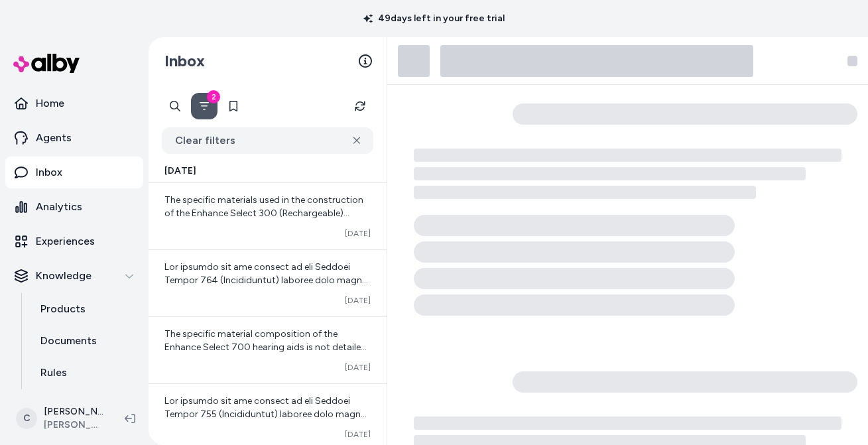  I want to click on a: Inbox, so click(75, 173).